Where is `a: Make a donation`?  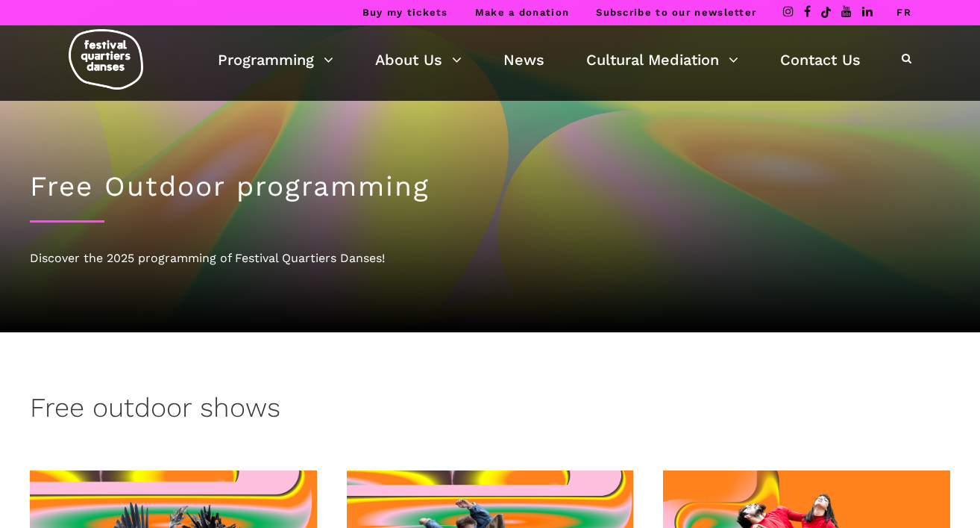 a: Make a donation is located at coordinates (522, 12).